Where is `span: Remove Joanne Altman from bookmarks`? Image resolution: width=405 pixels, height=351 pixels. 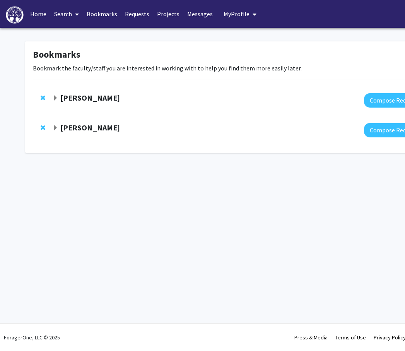 span: Remove Joanne Altman from bookmarks is located at coordinates (43, 98).